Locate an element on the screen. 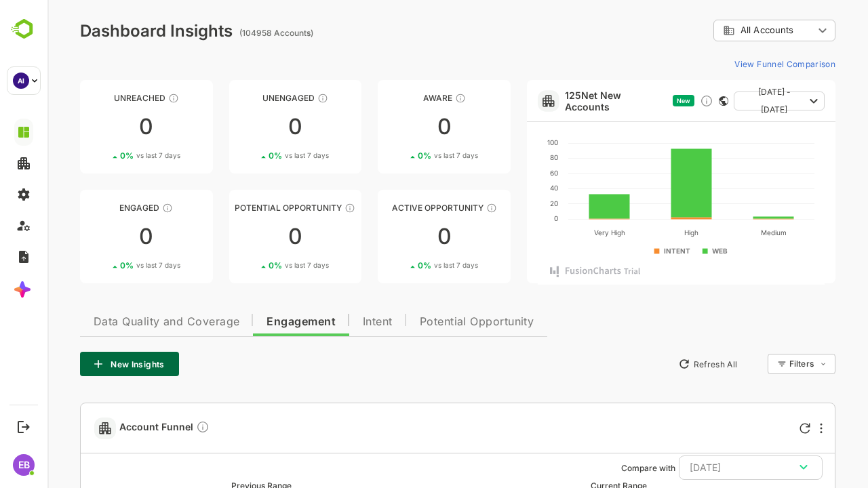  button: New Insights is located at coordinates (82, 364).